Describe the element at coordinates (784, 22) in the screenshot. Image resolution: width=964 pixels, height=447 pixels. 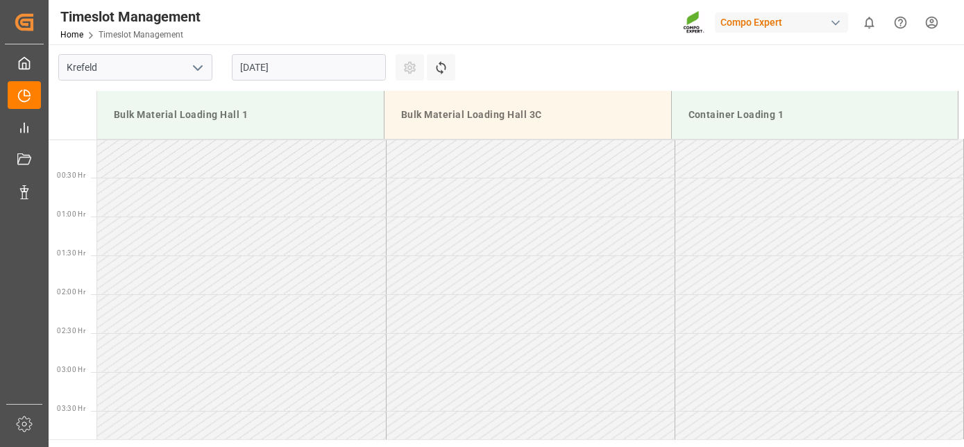
I see `button: Compo Expert` at that location.